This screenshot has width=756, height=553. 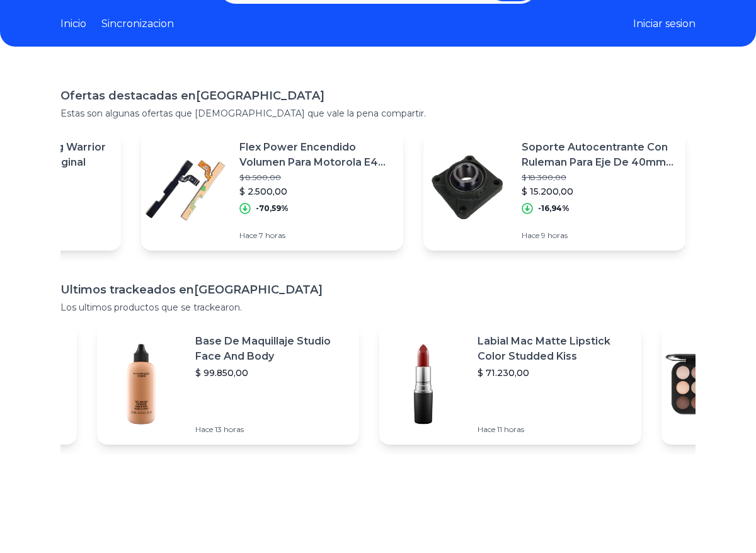 What do you see at coordinates (273, 349) in the screenshot?
I see `p: Base De Maquillaje Studio Face And Body` at bounding box center [273, 349].